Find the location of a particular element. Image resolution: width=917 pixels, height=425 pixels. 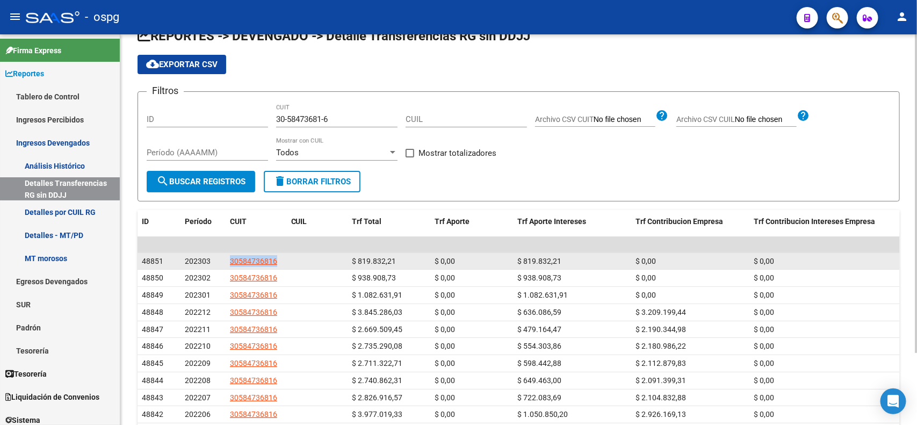

span: 48848 is located at coordinates (153, 312).